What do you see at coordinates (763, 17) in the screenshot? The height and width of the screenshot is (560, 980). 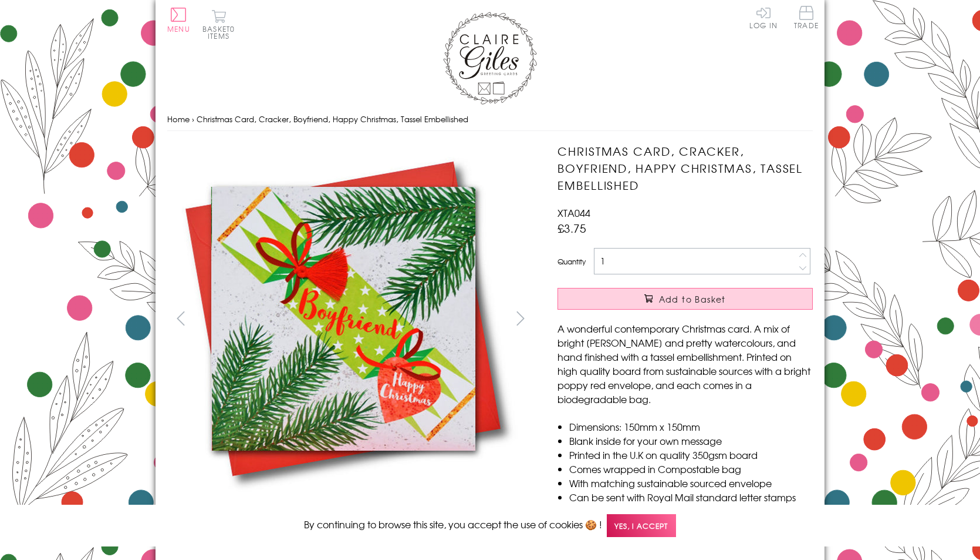 I see `a: Log In` at bounding box center [763, 17].